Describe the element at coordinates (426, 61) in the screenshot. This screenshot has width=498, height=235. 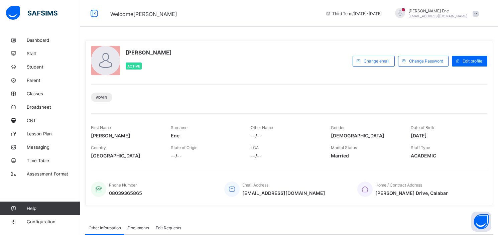
I see `span: Change Password` at that location.